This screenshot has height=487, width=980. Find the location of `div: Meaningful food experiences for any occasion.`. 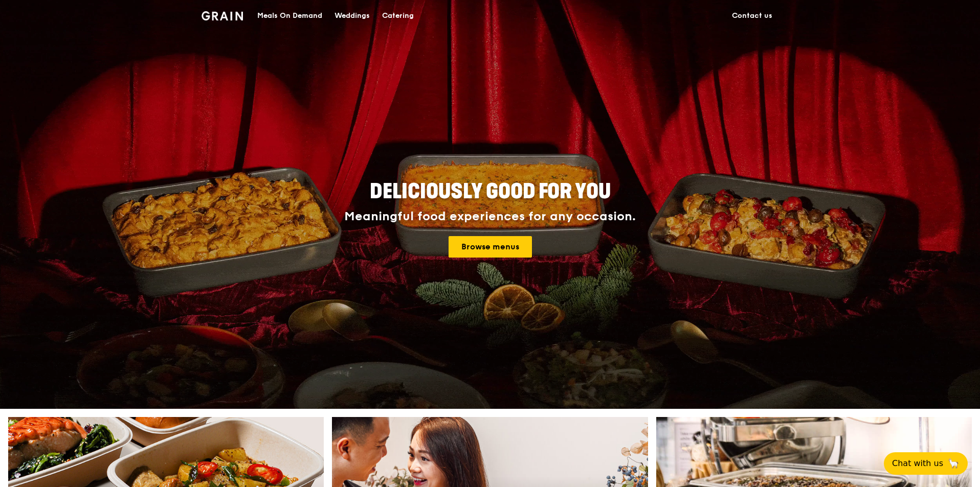

div: Meaningful food experiences for any occasion. is located at coordinates (490, 216).